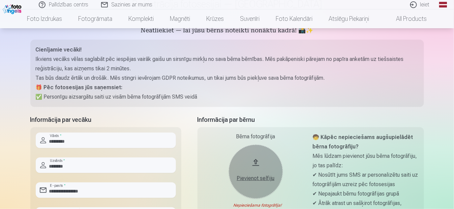 This screenshot has height=209, width=454. Describe the element at coordinates (406, 19) in the screenshot. I see `a: All products` at that location.